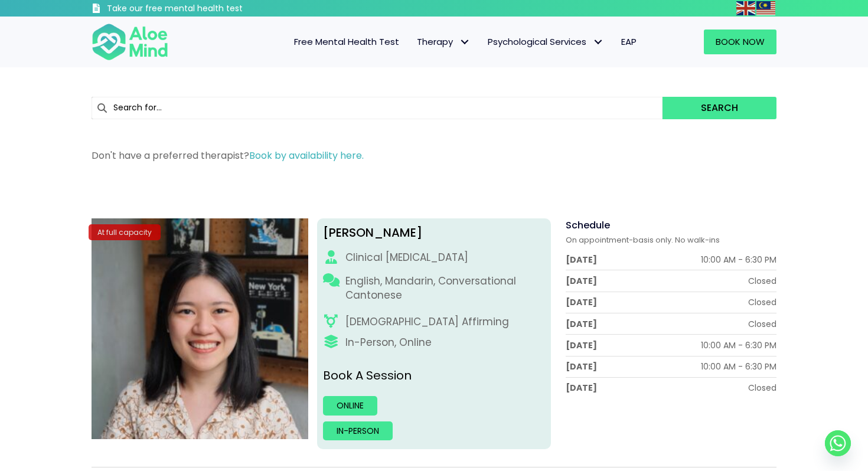  What do you see at coordinates (443, 42) in the screenshot?
I see `a: TherapyTherapy: submenu` at bounding box center [443, 42].